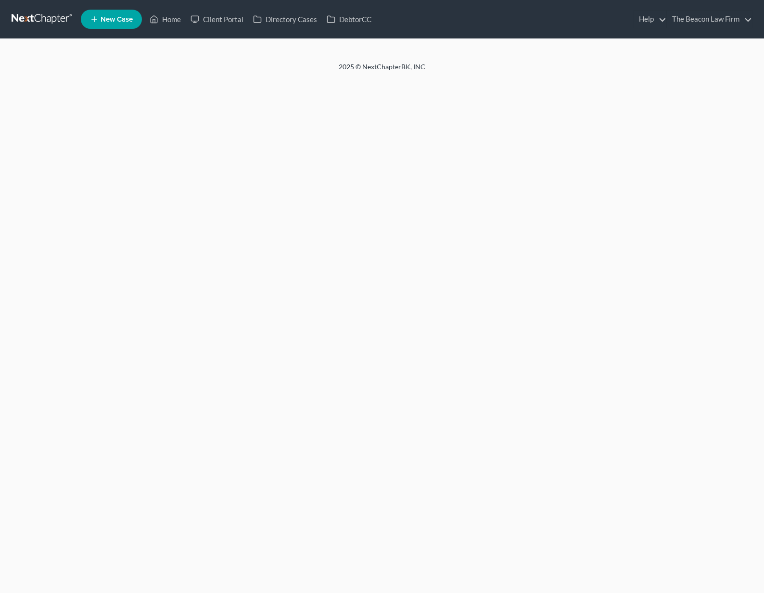 This screenshot has width=764, height=593. What do you see at coordinates (217, 19) in the screenshot?
I see `a: Client Portal` at bounding box center [217, 19].